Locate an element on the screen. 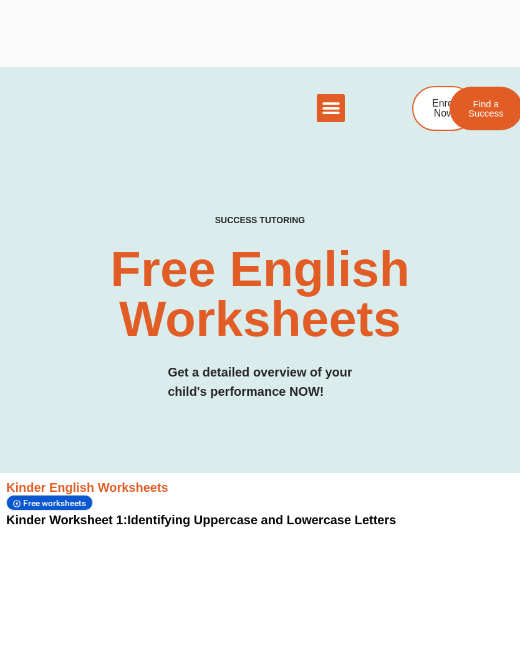  a: Enrol Now is located at coordinates (443, 108).